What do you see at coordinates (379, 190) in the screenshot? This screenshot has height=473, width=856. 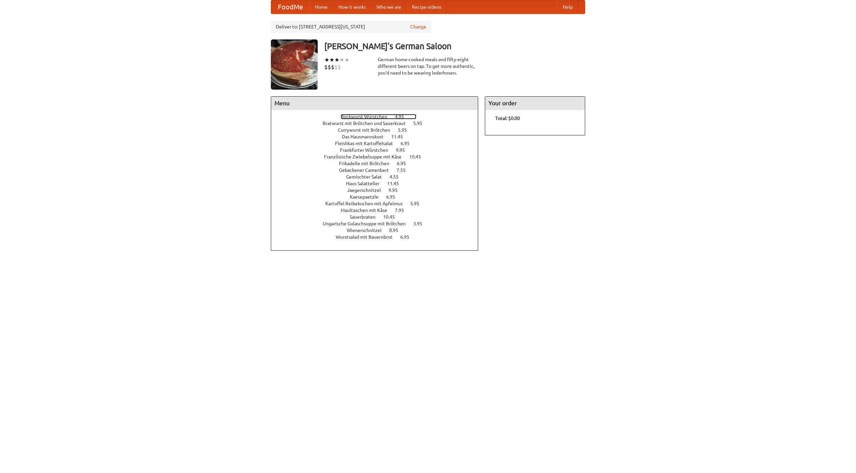 I see `a: Jaegerschnitzel 9.95` at bounding box center [379, 190].